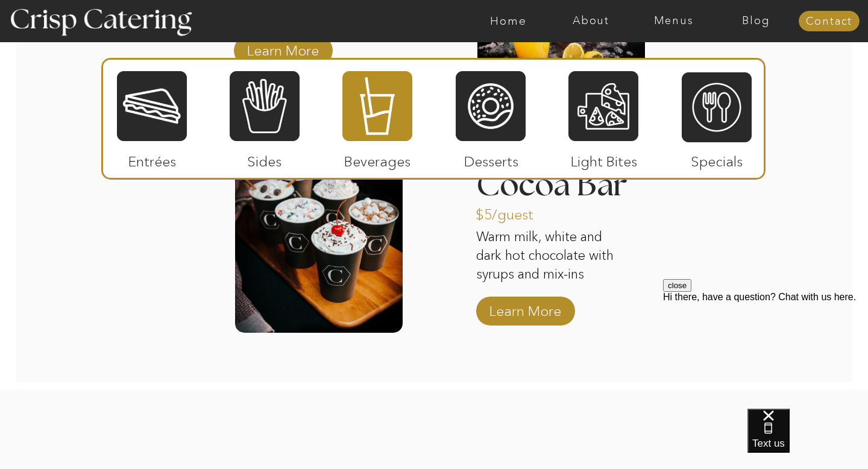 The image size is (868, 469). I want to click on nav: Menus, so click(674, 21).